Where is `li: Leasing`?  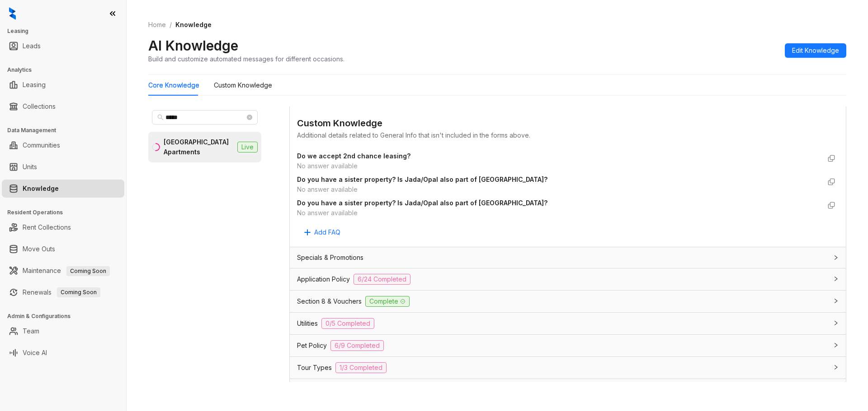
li: Leasing is located at coordinates (63, 85).